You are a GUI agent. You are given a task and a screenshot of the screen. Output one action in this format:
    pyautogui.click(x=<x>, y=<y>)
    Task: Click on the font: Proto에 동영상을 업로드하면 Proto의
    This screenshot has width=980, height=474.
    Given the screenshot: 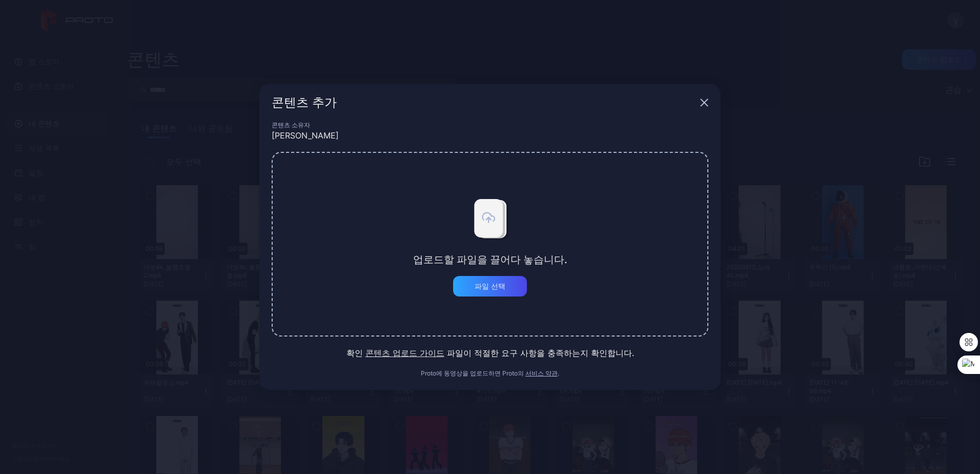 What is the action you would take?
    pyautogui.click(x=472, y=373)
    